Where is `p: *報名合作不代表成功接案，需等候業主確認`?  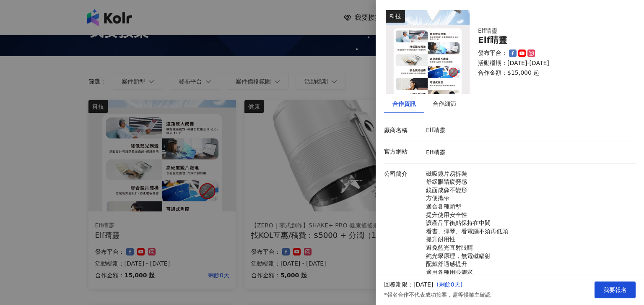 p: *報名合作不代表成功接案，需等候業主確認 is located at coordinates (437, 295).